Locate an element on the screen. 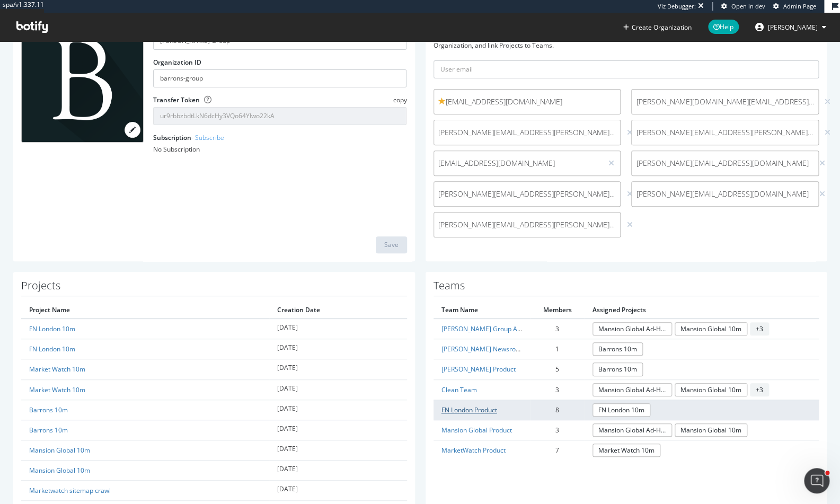 The width and height of the screenshot is (840, 504). td: 8 is located at coordinates (558, 410).